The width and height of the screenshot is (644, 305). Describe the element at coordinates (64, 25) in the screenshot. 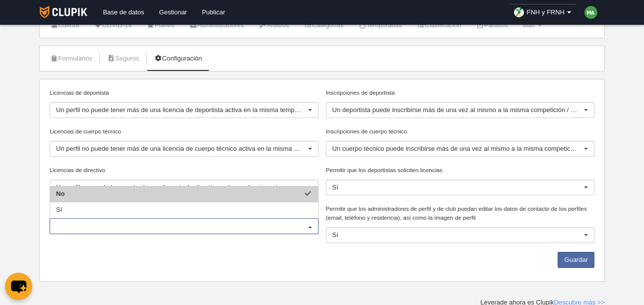

I see `a: Cuenta` at that location.